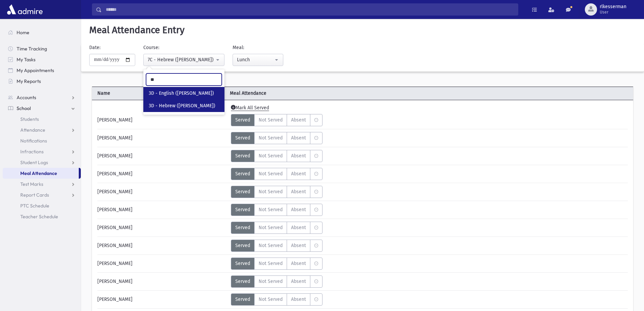 Image resolution: width=644 pixels, height=311 pixels. What do you see at coordinates (41, 71) in the screenshot?
I see `a: My Appointments` at bounding box center [41, 71].